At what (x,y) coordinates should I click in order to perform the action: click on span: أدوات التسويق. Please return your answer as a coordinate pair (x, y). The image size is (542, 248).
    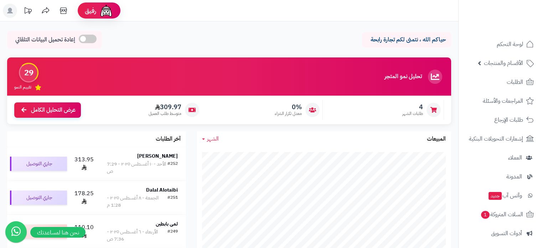
    Looking at the image, I should click on (507, 233).